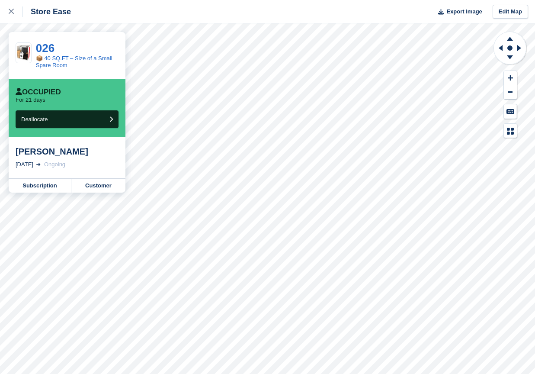 The width and height of the screenshot is (535, 374). Describe the element at coordinates (458, 12) in the screenshot. I see `button: Export Image` at that location.